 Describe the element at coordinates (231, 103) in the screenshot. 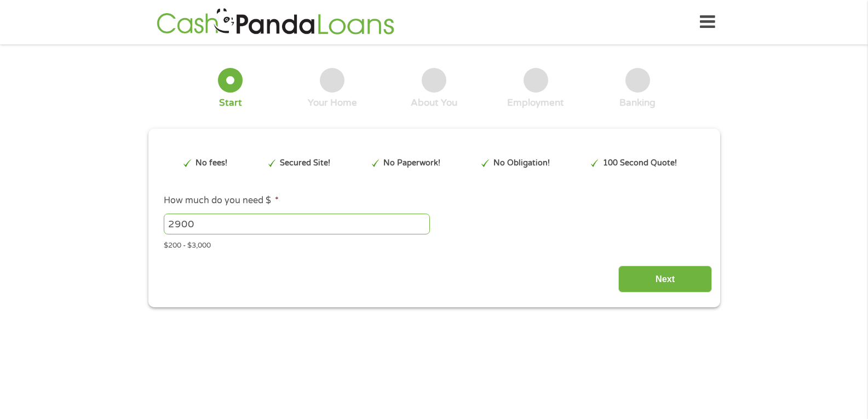

I see `div: Start` at that location.